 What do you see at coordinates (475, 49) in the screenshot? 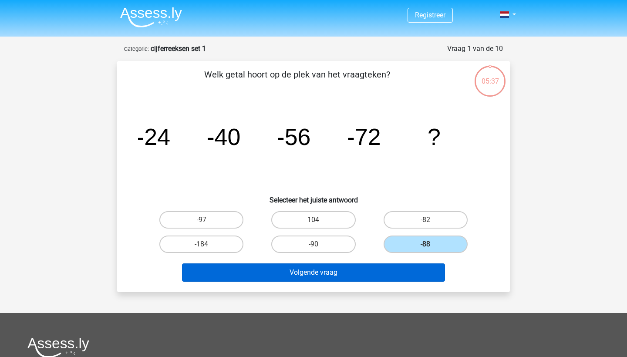
I see `div: Vraag 1 van de 10` at bounding box center [475, 49].